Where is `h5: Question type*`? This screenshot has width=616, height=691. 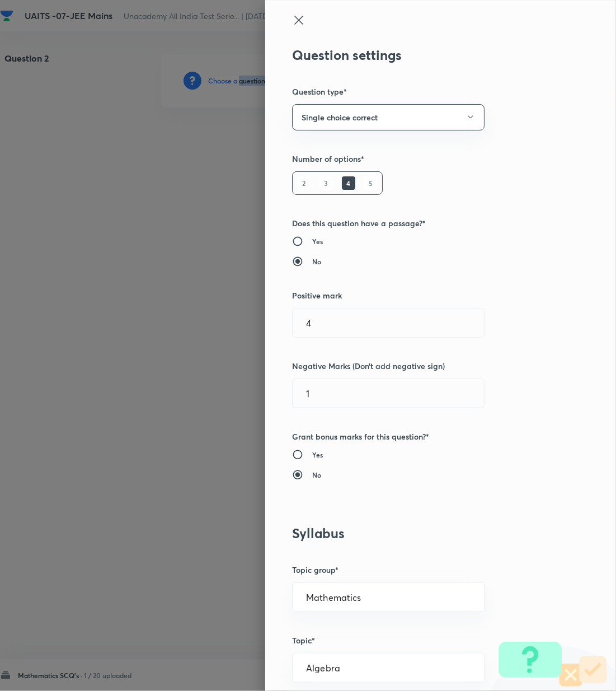 h5: Question type* is located at coordinates (422, 91).